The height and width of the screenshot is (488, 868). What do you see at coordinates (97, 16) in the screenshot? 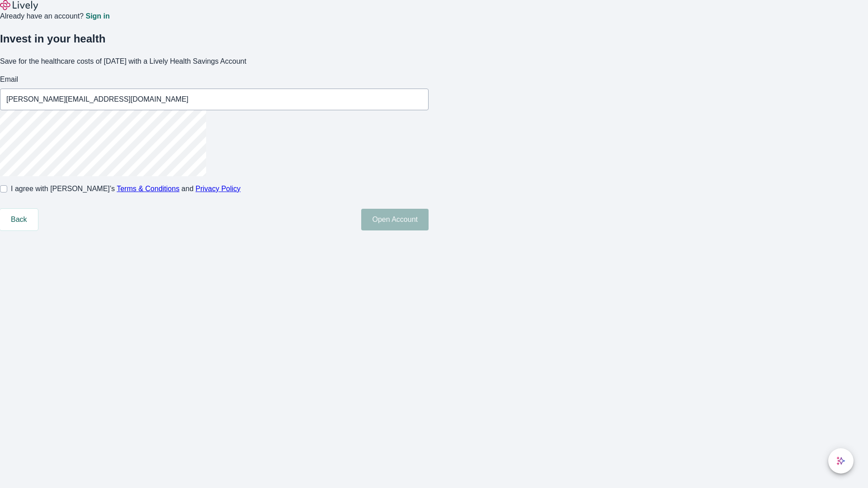
I see `a: Sign in` at bounding box center [97, 16].